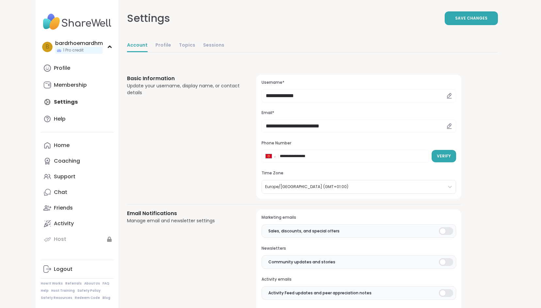  I want to click on button: Verify, so click(443, 156).